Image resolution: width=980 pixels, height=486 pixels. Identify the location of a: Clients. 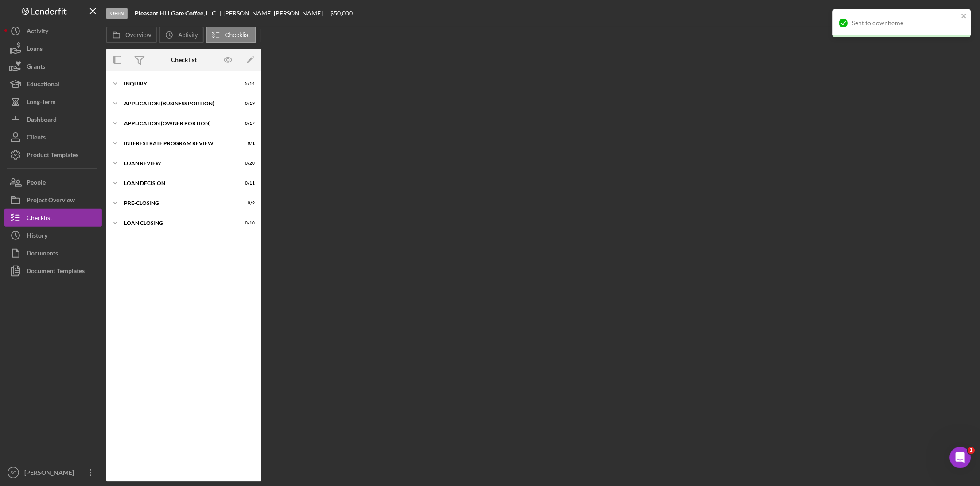
(53, 137).